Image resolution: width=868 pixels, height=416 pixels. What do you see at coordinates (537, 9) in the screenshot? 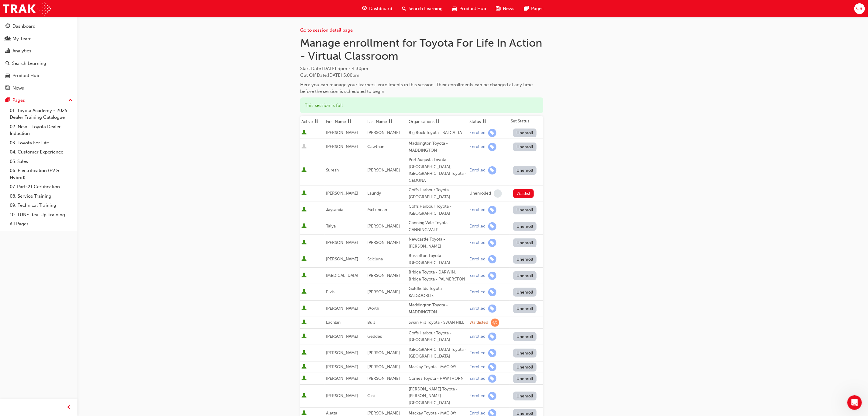
I see `span: Pages` at bounding box center [537, 9].